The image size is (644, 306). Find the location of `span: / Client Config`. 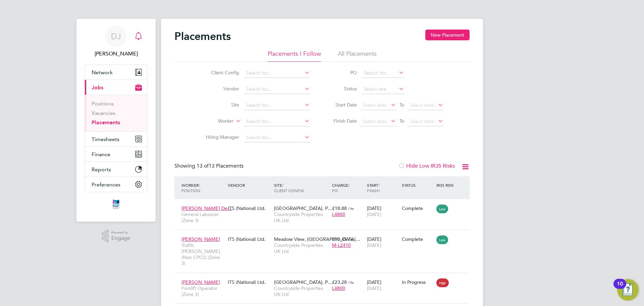

span: / Client Config is located at coordinates (289, 188).